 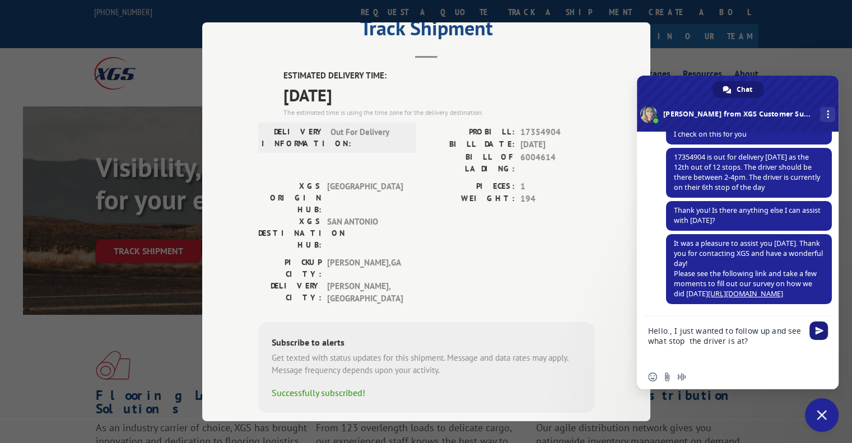 What do you see at coordinates (426, 392) in the screenshot?
I see `div: Successfully subscribed!` at bounding box center [426, 392].